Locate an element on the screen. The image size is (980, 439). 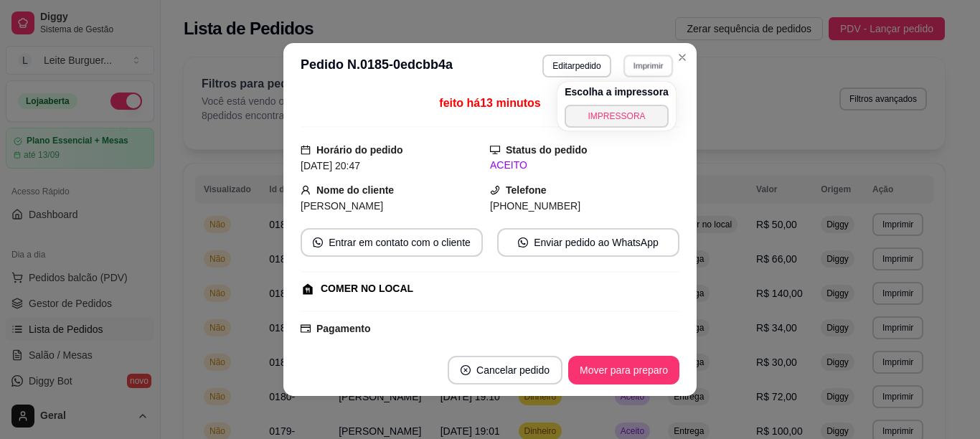
button: Editarpedido is located at coordinates (576, 66).